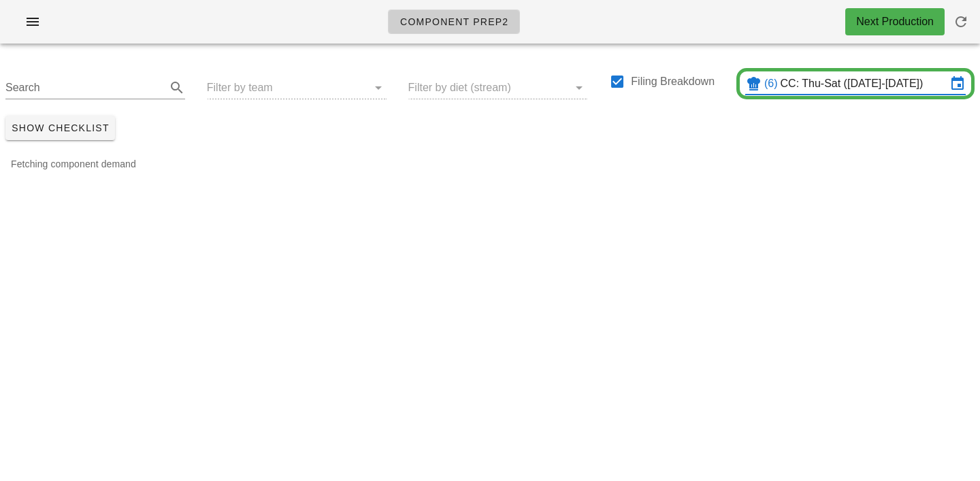  What do you see at coordinates (454, 22) in the screenshot?
I see `span: Component Prep2` at bounding box center [454, 22].